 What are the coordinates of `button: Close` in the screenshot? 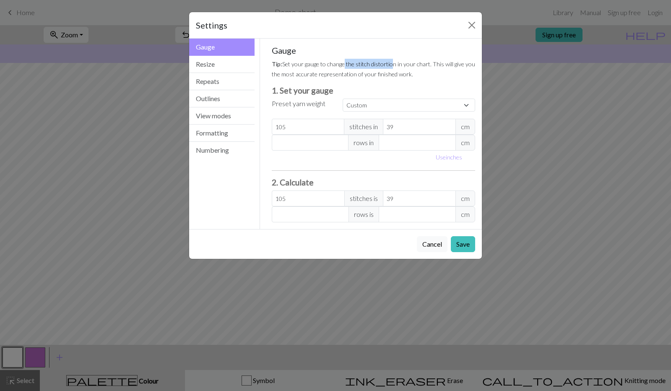 It's located at (472, 25).